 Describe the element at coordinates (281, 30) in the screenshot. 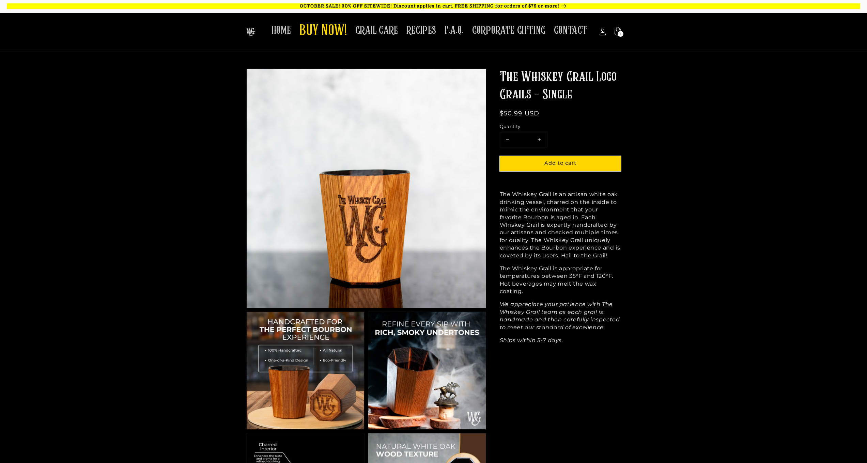

I see `span: HOME` at that location.